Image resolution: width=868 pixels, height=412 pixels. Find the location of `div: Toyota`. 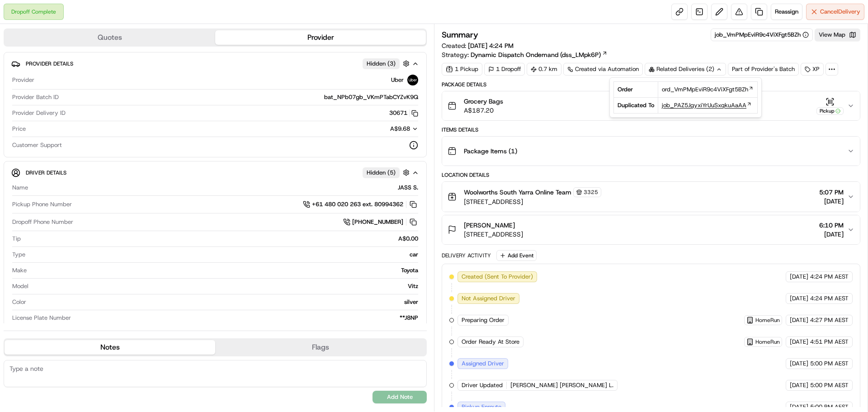

div: Toyota is located at coordinates (224, 270).